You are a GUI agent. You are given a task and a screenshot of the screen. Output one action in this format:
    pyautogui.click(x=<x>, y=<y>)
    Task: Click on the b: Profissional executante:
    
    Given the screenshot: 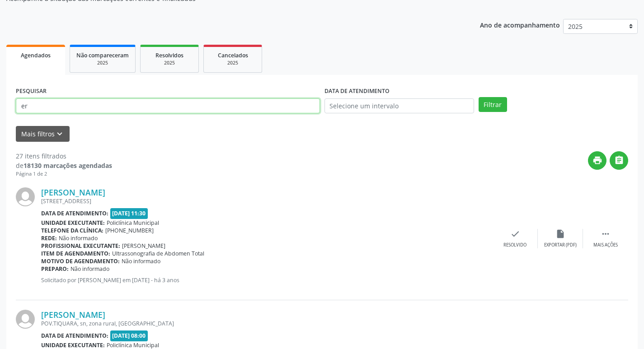 What is the action you would take?
    pyautogui.click(x=80, y=246)
    